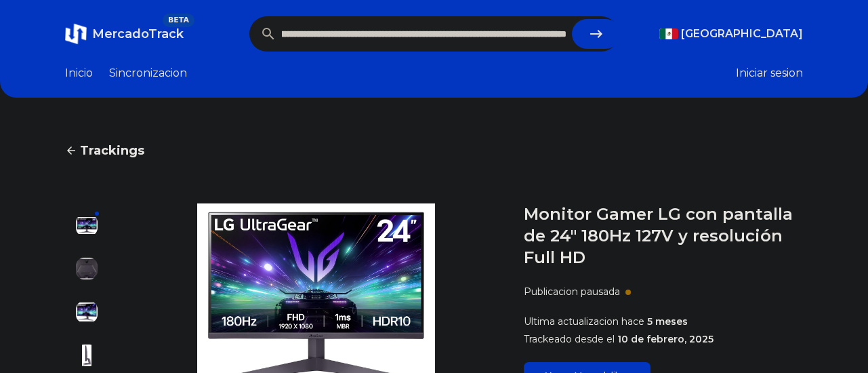 This screenshot has height=373, width=868. Describe the element at coordinates (667, 321) in the screenshot. I see `span: 5 meses` at that location.